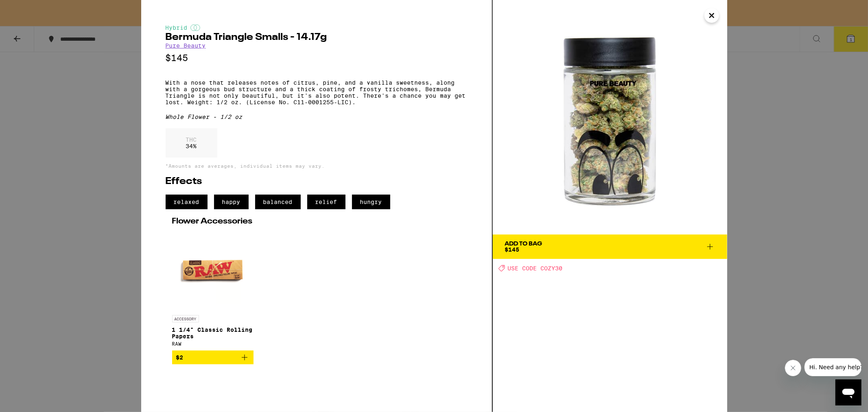 Image resolution: width=868 pixels, height=412 pixels. What do you see at coordinates (213, 290) in the screenshot?
I see `a: Open page for 1 1/4" Classic Rolling Papers from RAW` at bounding box center [213, 290].